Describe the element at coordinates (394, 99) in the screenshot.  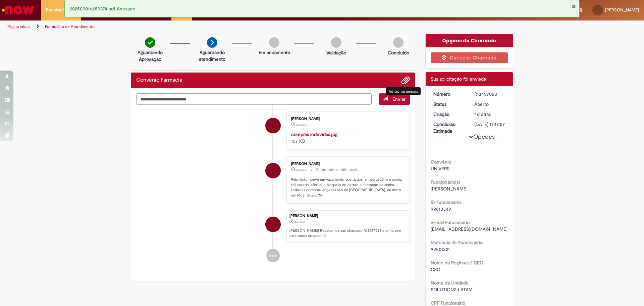
I see `button: Enviar` at that location.